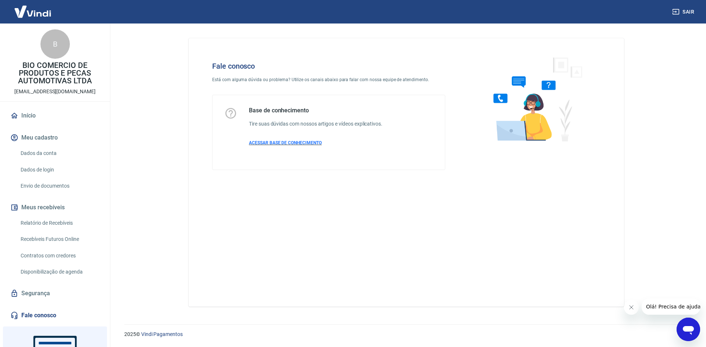  I want to click on a: Dados da conta, so click(59, 153).